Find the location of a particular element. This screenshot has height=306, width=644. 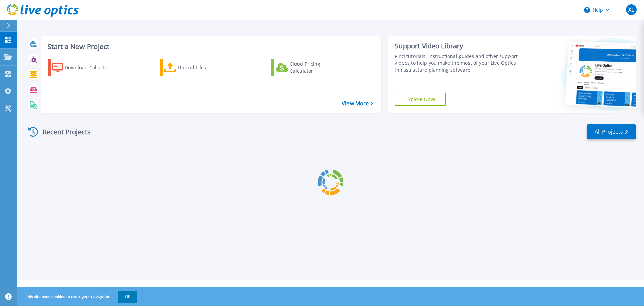

h3: Start a New Project is located at coordinates (210, 47).